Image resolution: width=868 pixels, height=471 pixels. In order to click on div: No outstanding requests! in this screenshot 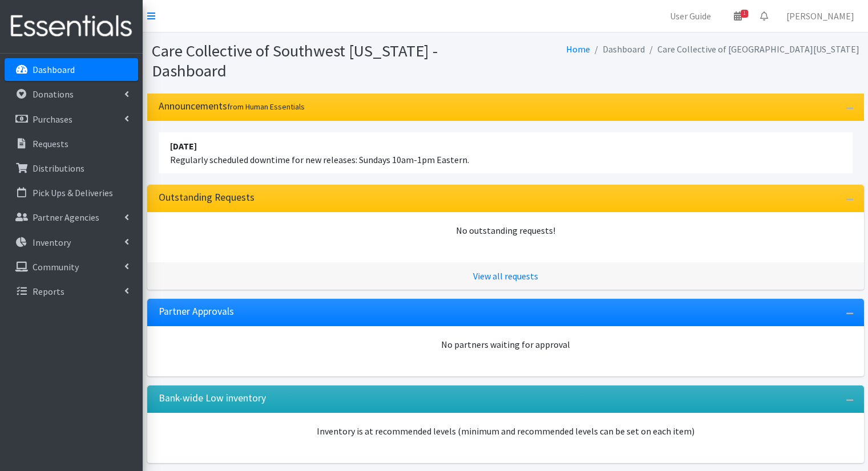, I will do `click(505, 231)`.